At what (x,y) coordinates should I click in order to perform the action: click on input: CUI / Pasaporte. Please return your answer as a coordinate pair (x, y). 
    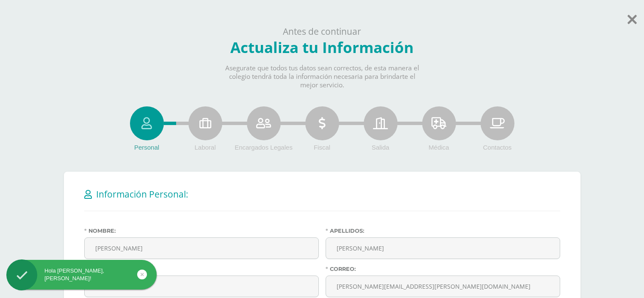
    Looking at the image, I should click on (202, 286).